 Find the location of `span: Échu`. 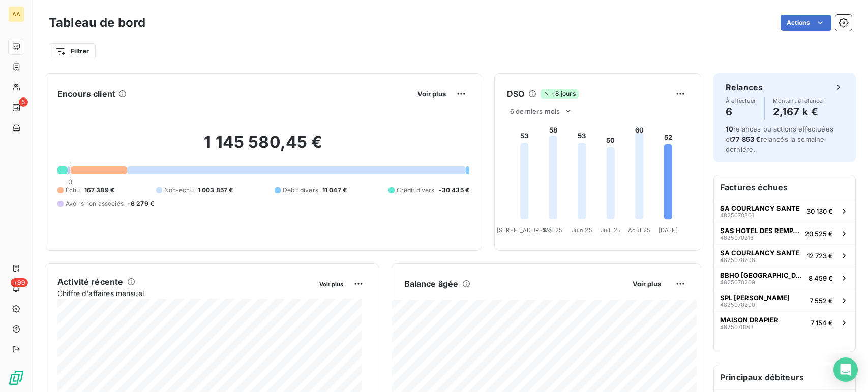

span: Échu is located at coordinates (73, 191).